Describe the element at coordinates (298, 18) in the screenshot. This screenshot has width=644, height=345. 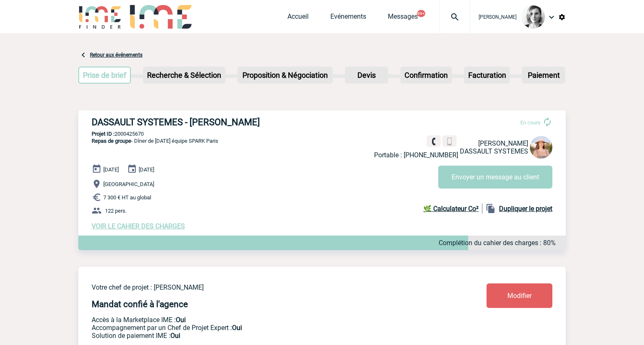
I see `a: Accueil` at that location.